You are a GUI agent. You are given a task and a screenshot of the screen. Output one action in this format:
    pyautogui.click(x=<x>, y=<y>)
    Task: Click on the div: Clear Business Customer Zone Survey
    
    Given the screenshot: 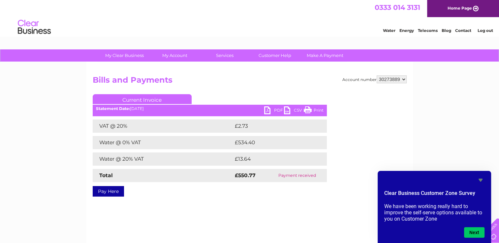 What is the action you would take?
    pyautogui.click(x=434, y=207)
    